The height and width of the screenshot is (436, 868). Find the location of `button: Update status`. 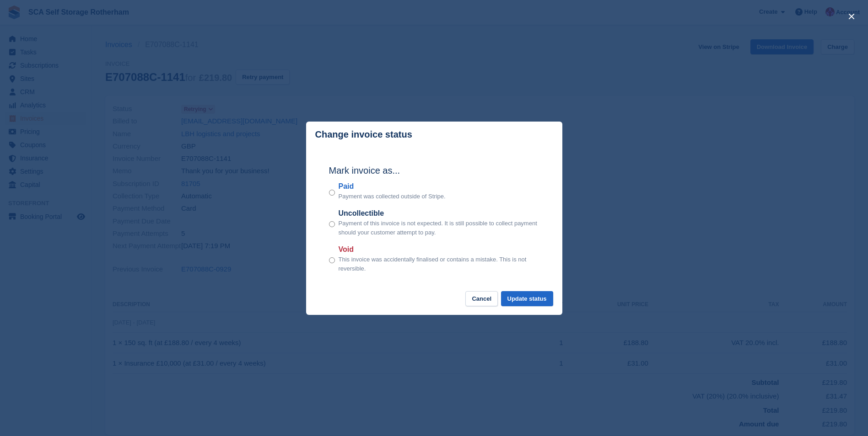

button: Update status is located at coordinates (527, 298).